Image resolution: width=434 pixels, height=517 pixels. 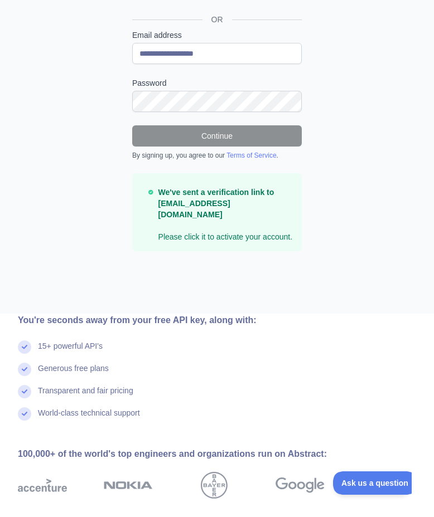 What do you see at coordinates (214, 486) in the screenshot?
I see `img: bayer` at bounding box center [214, 486].